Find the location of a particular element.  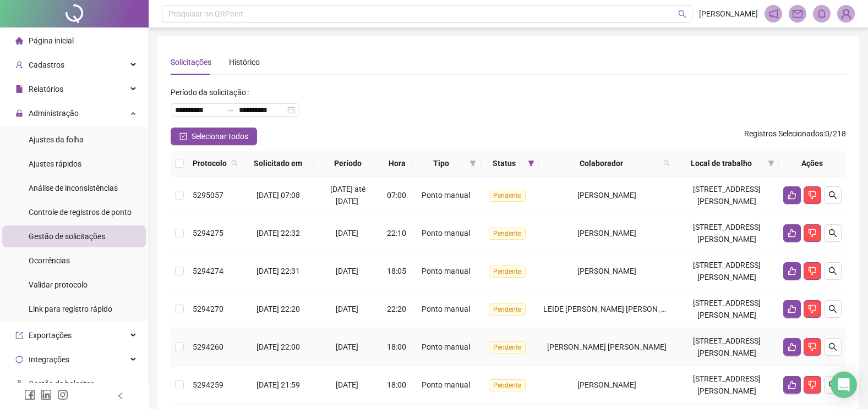

span: instagram is located at coordinates (63, 395).